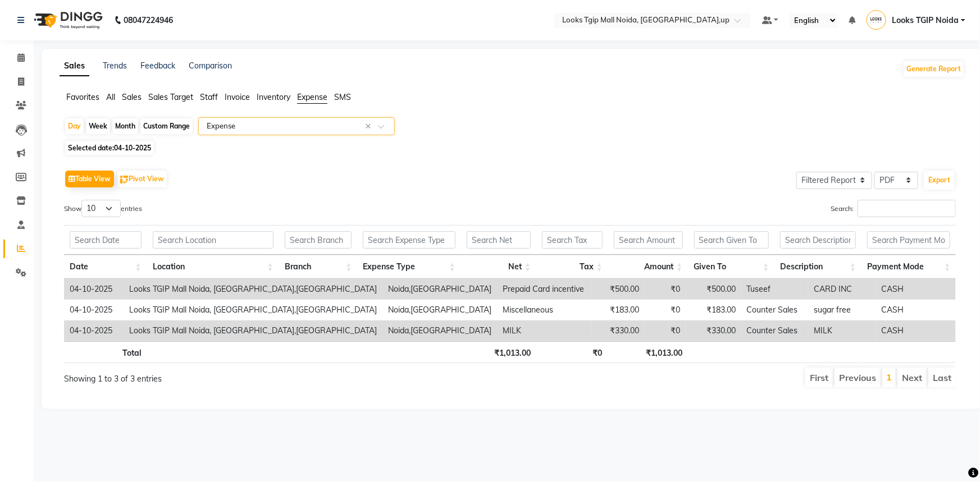 Image resolution: width=980 pixels, height=482 pixels. What do you see at coordinates (237, 97) in the screenshot?
I see `span: Invoice` at bounding box center [237, 97].